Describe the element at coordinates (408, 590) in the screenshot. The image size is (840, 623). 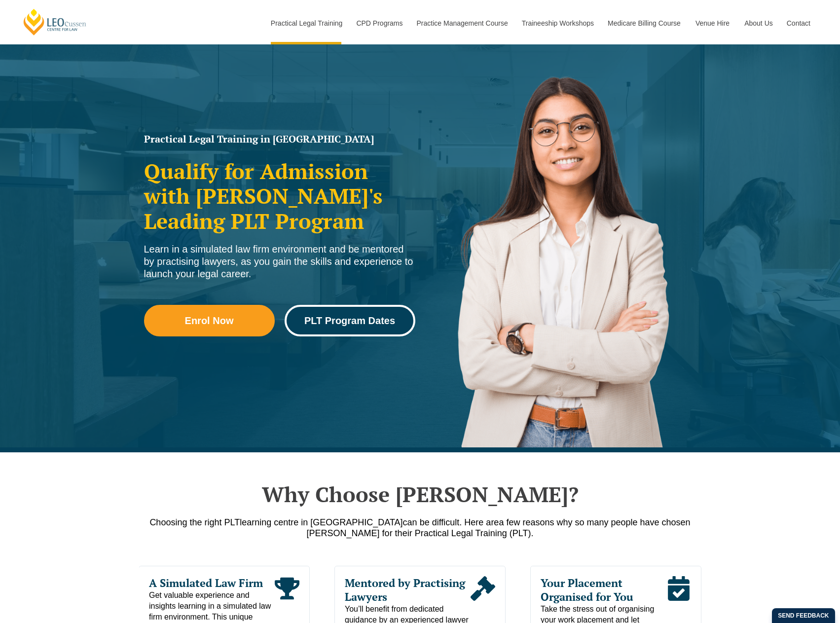
I see `span: Mentored by Practising Lawyers` at that location.